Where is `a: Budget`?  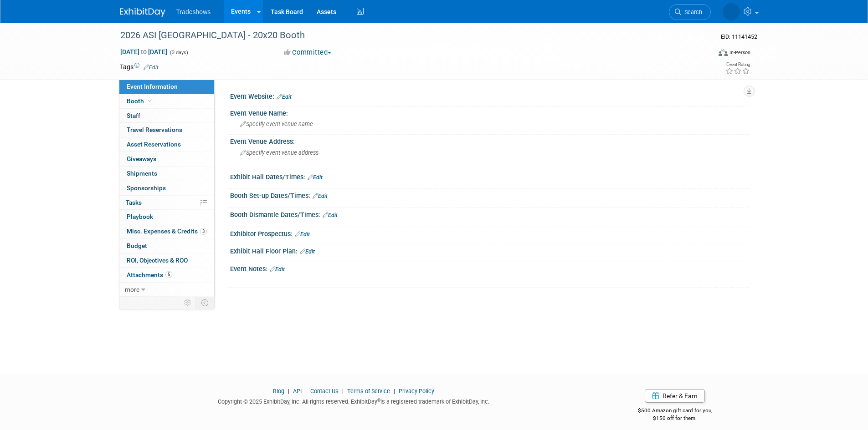
a: Budget is located at coordinates (166, 246).